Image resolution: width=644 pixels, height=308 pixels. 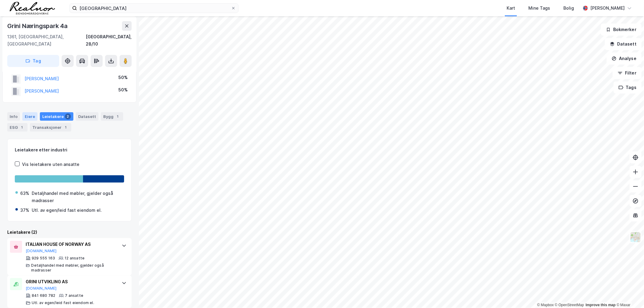 I want to click on div: Grini Næringspark 4a, so click(x=38, y=26).